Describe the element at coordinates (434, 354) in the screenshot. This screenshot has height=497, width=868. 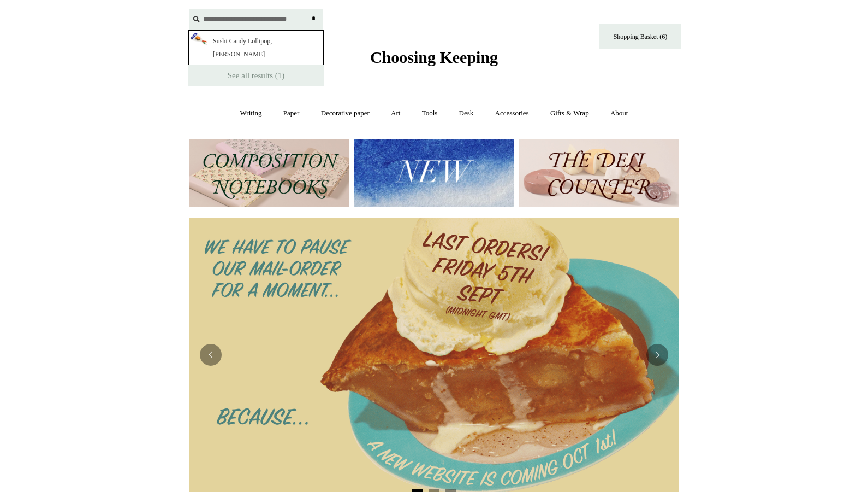
I see `img: 2025 New Website coming soon.png__PID:95e867f5-3b87-426e-97a5-a534fe0a3431` at that location.